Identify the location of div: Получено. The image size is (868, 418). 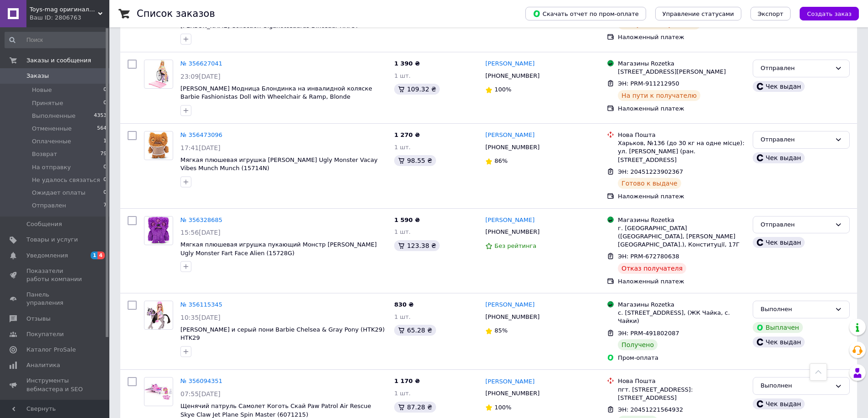
(638, 345).